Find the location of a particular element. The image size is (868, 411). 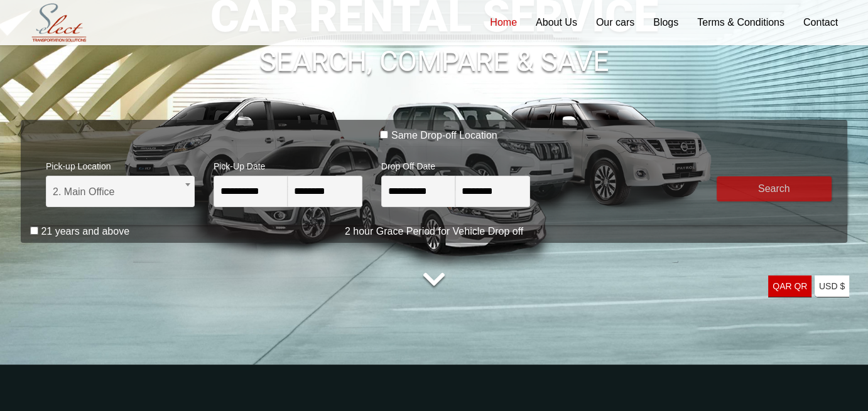

h1: SEARCH, COMPARE & SAVE is located at coordinates (434, 52).